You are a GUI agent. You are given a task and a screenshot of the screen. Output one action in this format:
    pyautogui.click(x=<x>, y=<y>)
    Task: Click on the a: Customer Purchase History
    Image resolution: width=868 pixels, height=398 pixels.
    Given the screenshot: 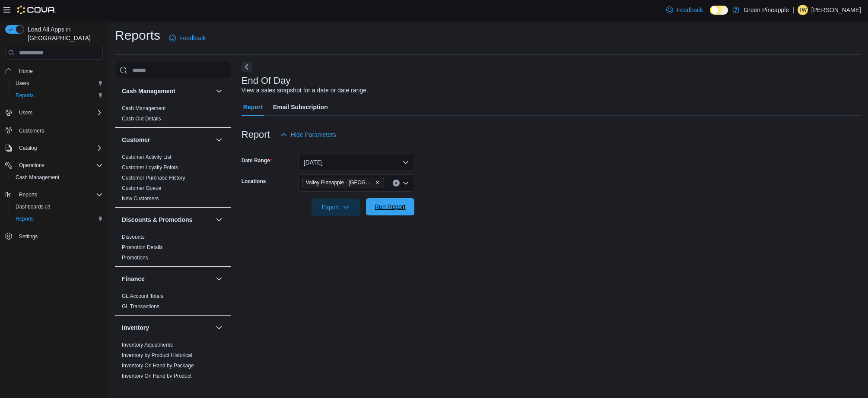 What is the action you would take?
    pyautogui.click(x=154, y=178)
    